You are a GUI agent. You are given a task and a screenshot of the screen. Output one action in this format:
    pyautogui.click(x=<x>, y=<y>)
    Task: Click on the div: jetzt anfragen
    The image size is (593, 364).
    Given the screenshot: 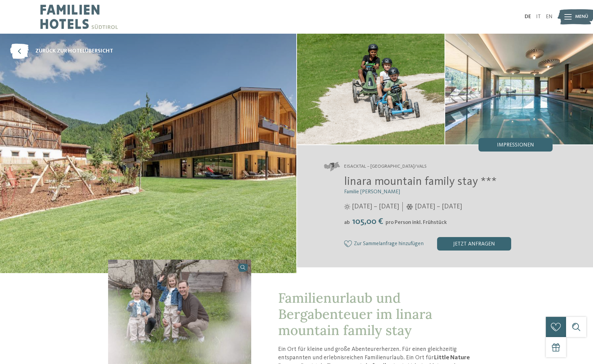 What is the action you would take?
    pyautogui.click(x=474, y=244)
    